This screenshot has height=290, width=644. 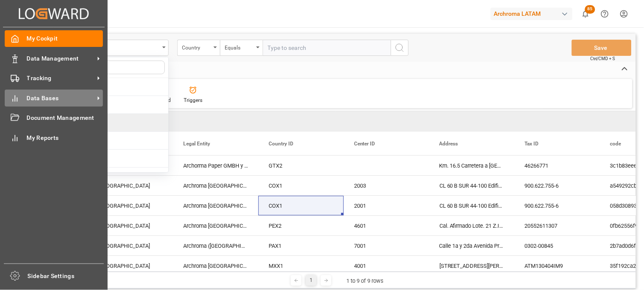 I want to click on button: Archroma LATAM, so click(x=533, y=13).